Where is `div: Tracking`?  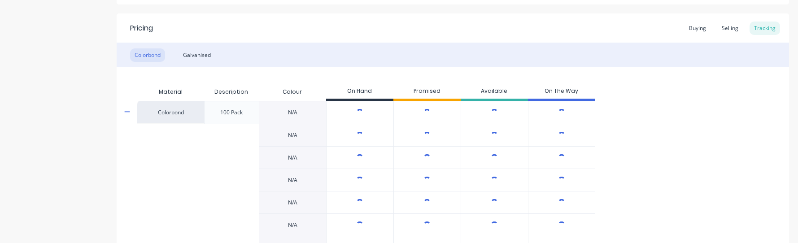 div: Tracking is located at coordinates (765, 28).